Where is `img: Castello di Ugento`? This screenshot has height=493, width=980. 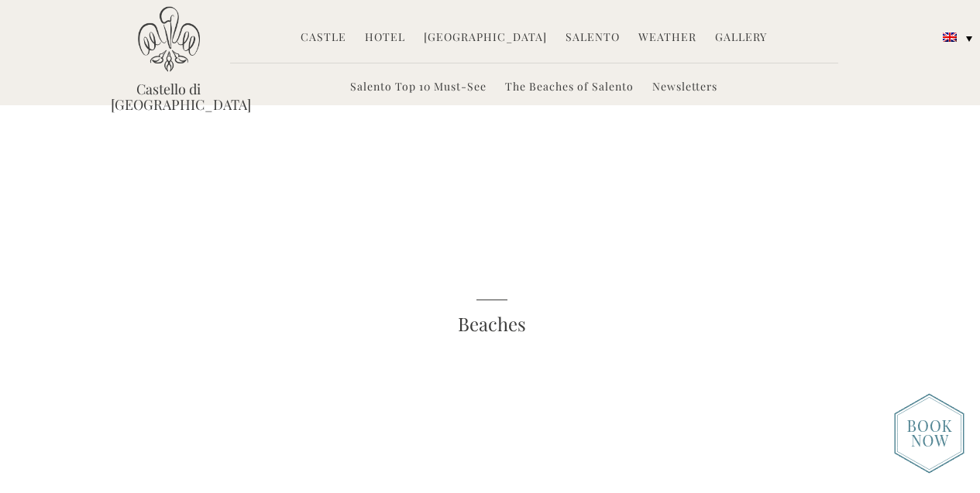
img: Castello di Ugento is located at coordinates (169, 38).